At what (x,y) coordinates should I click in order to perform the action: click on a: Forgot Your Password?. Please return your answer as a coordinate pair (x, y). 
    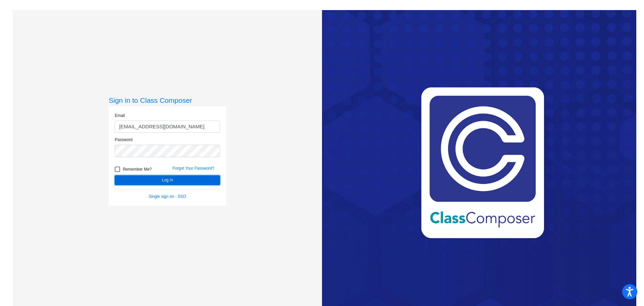
    Looking at the image, I should click on (193, 168).